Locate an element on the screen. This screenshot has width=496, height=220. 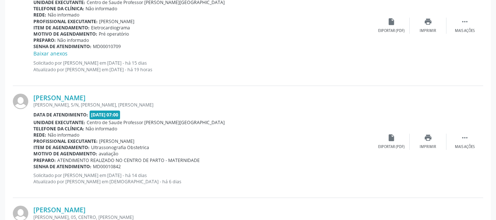
img: img is located at coordinates (21, 101).